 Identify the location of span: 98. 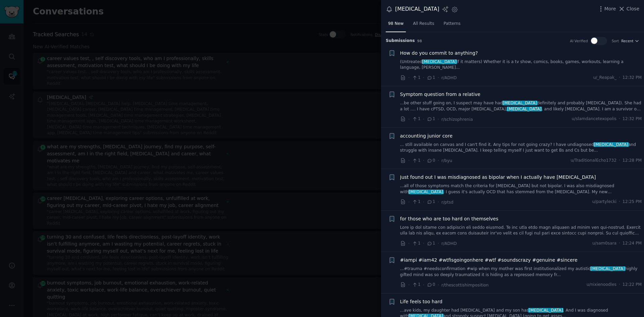
(420, 41).